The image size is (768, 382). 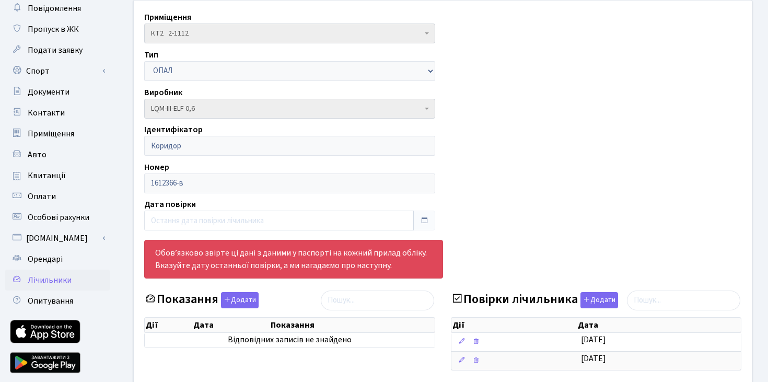 I want to click on a: Квитанції, so click(x=57, y=176).